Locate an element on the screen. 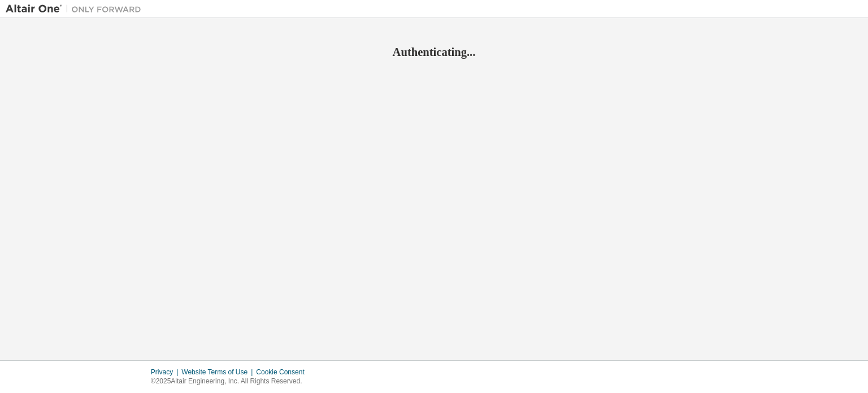  h2: Authenticating... is located at coordinates (434, 52).